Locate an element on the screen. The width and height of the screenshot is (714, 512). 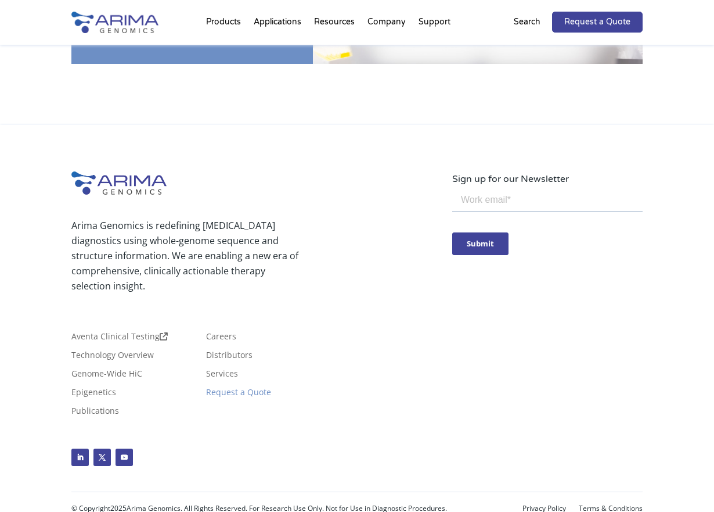
a: Services is located at coordinates (222, 376).